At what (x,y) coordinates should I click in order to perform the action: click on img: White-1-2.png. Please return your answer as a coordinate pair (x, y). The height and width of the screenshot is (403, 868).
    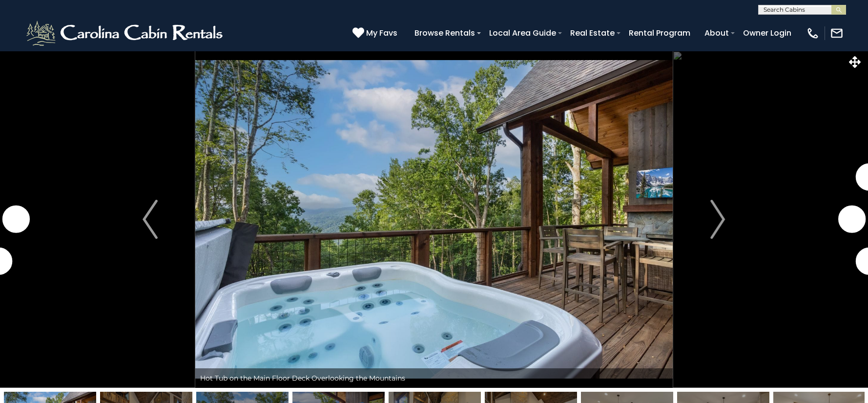
    Looking at the image, I should click on (125, 33).